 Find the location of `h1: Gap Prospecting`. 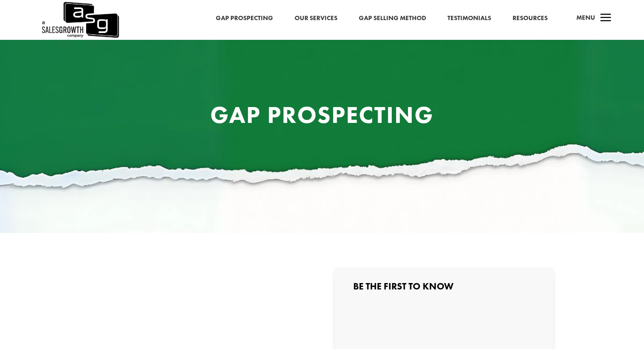

h1: Gap Prospecting is located at coordinates (322, 117).